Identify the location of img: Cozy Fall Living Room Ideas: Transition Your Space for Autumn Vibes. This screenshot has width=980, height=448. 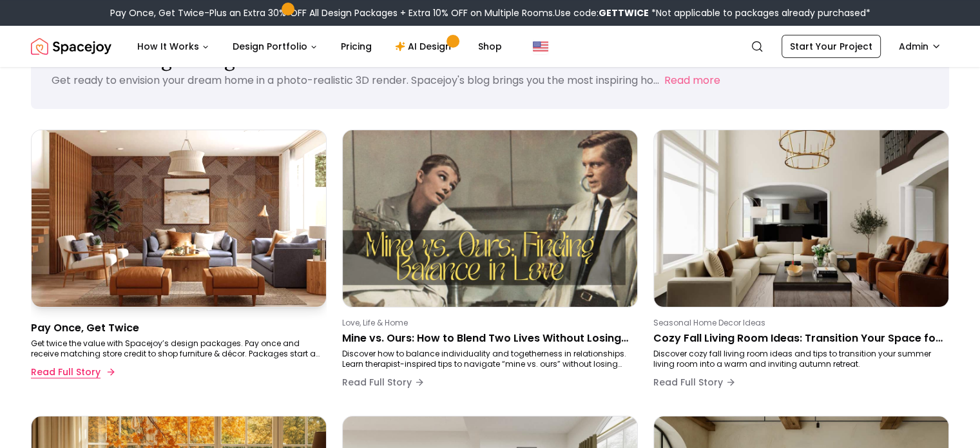
(801, 219).